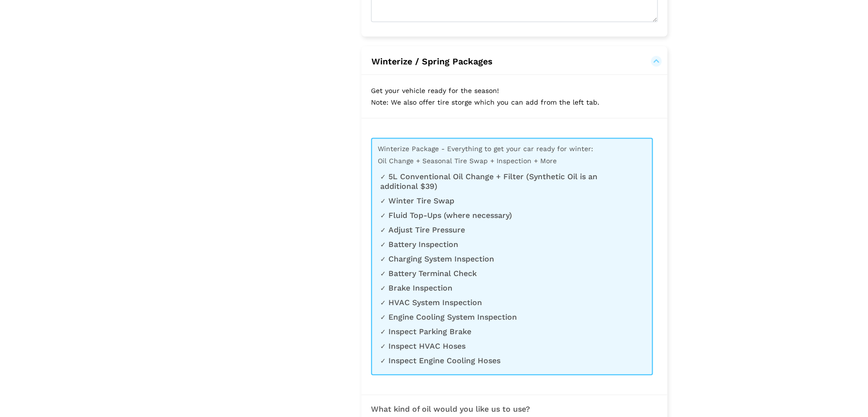  I want to click on li: Inspect Engine Cooling Hoses, so click(506, 361).